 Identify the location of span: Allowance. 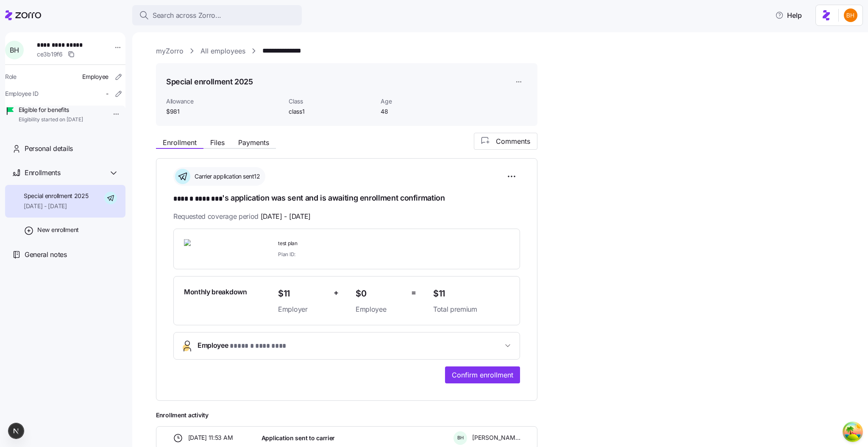
(223, 102).